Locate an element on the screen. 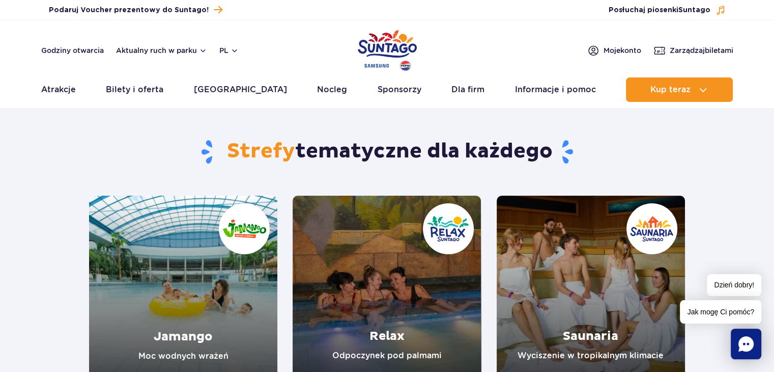  button: Posłuchaj piosenkiSuntago is located at coordinates (667, 10).